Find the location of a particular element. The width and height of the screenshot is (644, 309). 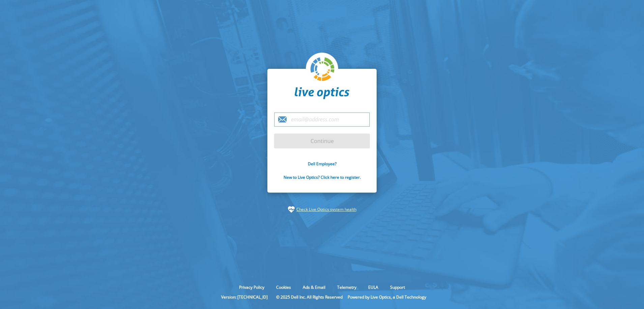

input: email@address.com is located at coordinates (322, 120).